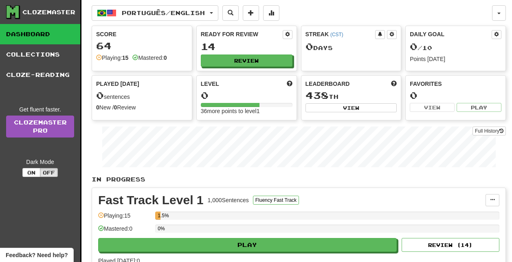 The width and height of the screenshot is (512, 262). What do you see at coordinates (117, 216) in the screenshot?
I see `font: Playing: 15` at bounding box center [117, 216].